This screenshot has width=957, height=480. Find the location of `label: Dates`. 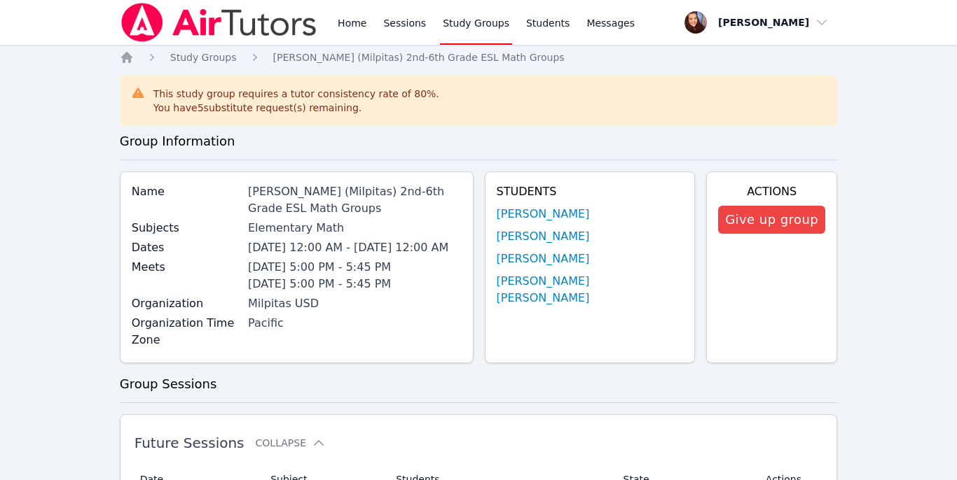

label: Dates is located at coordinates (186, 248).